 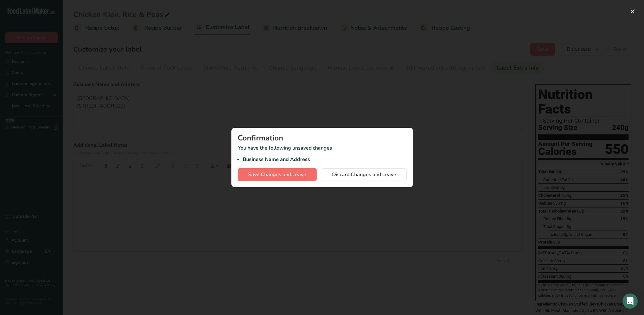 I want to click on button: Discard Changes and Leave, so click(x=364, y=174).